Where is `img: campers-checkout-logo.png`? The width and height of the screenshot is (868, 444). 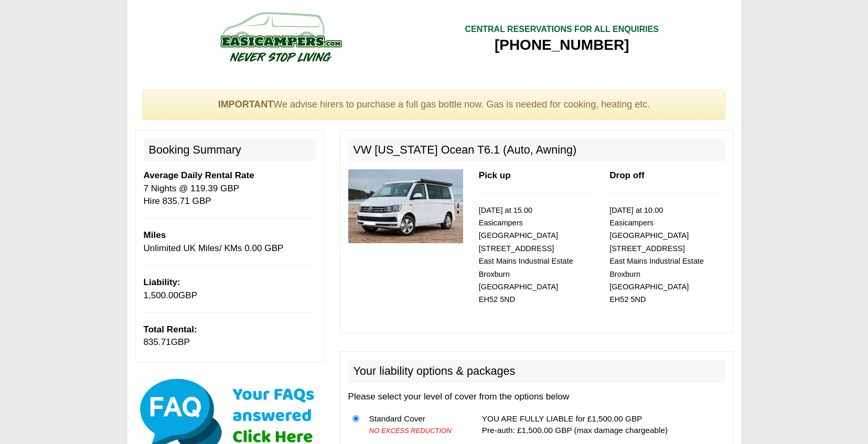 img: campers-checkout-logo.png is located at coordinates (281, 37).